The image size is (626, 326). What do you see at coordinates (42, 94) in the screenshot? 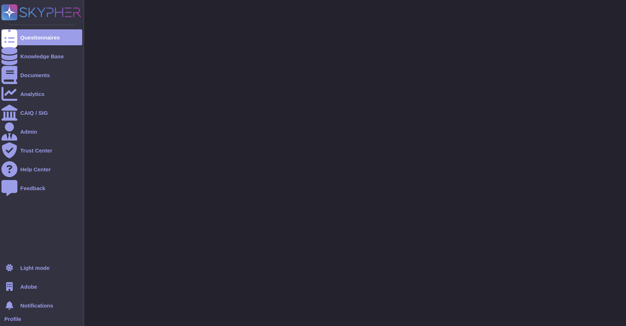
I see `a: Analytics` at bounding box center [42, 94].